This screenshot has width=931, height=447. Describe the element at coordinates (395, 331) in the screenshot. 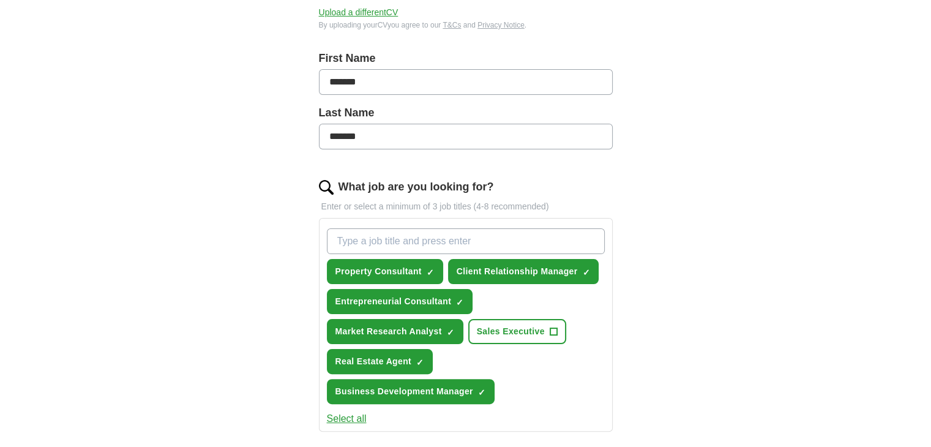

I see `button: Market Research Analyst✓` at that location.